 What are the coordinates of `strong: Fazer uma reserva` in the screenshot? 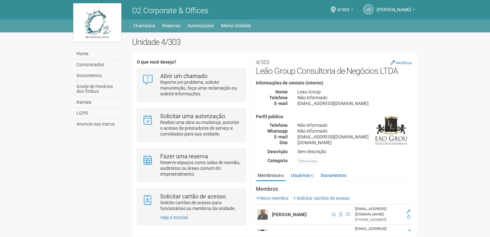 It's located at (184, 156).